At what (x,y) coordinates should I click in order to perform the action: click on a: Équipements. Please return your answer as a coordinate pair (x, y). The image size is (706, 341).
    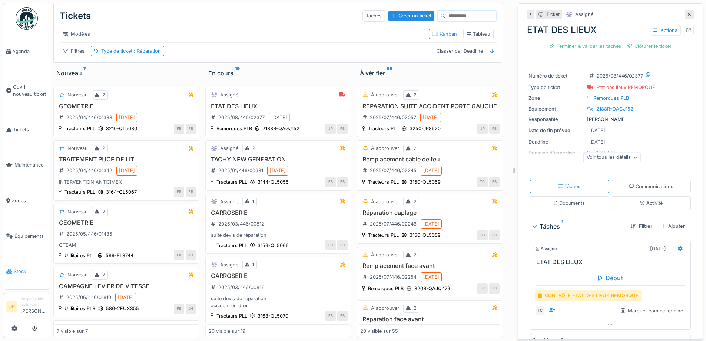
    Looking at the image, I should click on (27, 236).